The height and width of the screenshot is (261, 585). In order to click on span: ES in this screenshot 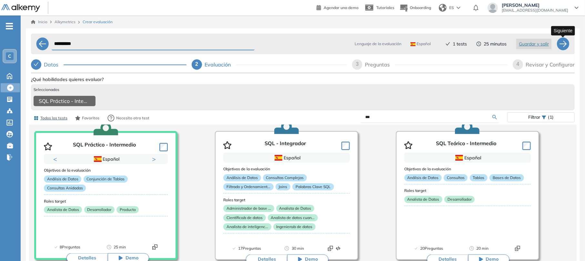, I will do `click(451, 8)`.